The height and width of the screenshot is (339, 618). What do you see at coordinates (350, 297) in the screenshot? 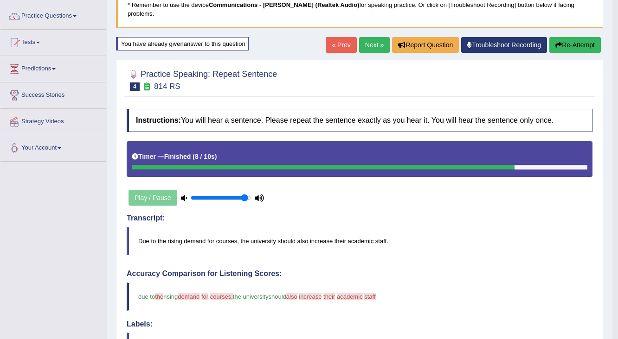
I see `span: academic` at bounding box center [350, 297].